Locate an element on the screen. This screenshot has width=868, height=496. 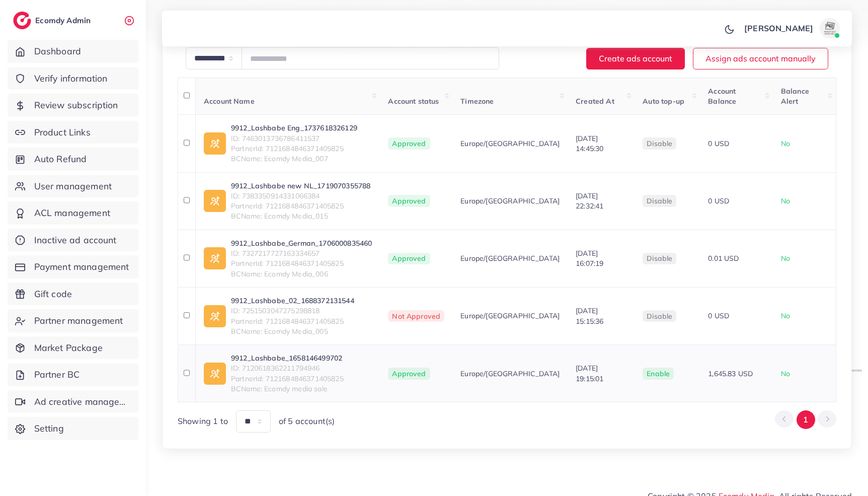
span: ACL management is located at coordinates (72, 213).